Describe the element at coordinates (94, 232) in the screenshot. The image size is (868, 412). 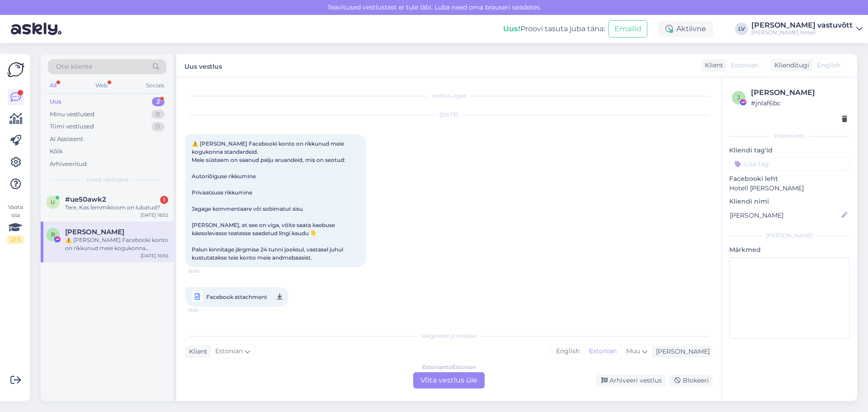
I see `span: Rea Stance` at that location.